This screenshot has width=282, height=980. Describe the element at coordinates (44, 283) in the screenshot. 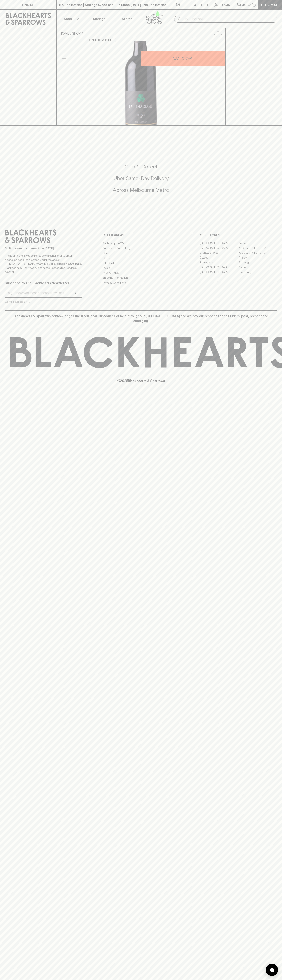

I see `p: Subscribe to The Blackhearts Newsletter` at that location.